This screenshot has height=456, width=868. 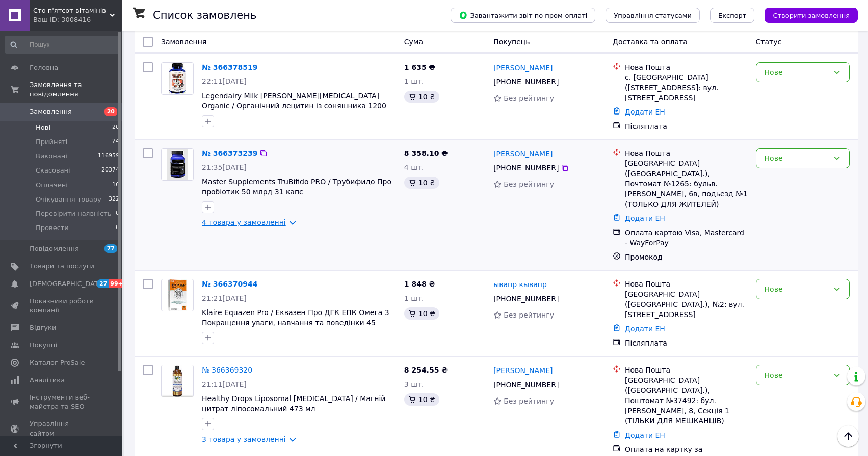 I want to click on span: 1 635 ₴, so click(x=420, y=67).